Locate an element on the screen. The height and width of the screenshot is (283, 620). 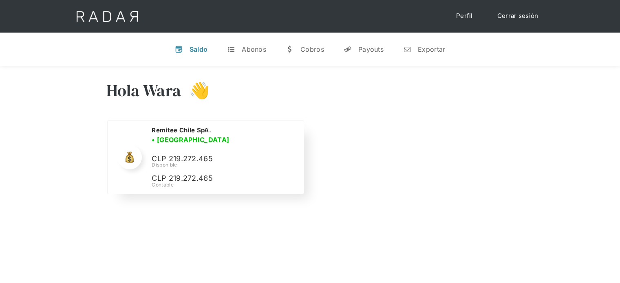
div: Disponible is located at coordinates (223, 165).